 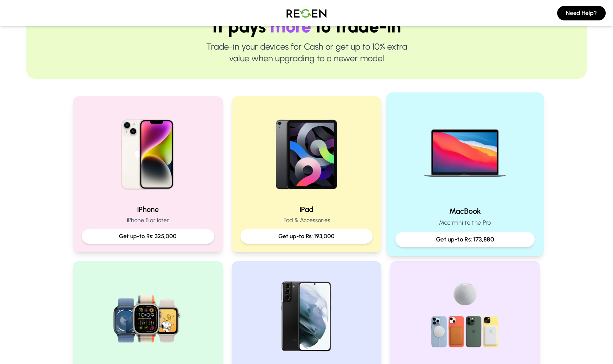 I want to click on p: Get up-to Rs: 325,000, so click(x=147, y=236).